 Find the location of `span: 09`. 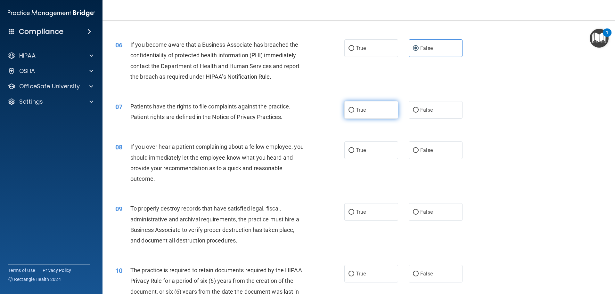

span: 09 is located at coordinates (119, 209).